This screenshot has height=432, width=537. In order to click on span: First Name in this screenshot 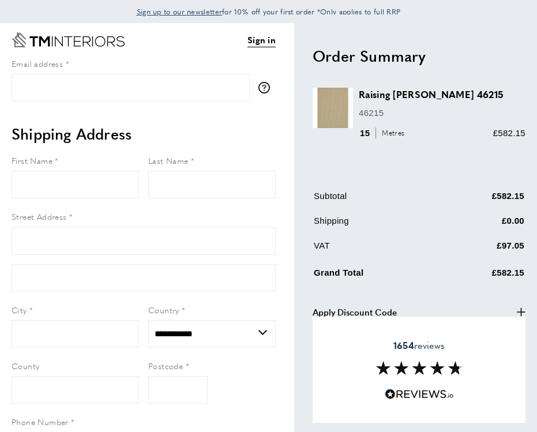, I will do `click(32, 160)`.